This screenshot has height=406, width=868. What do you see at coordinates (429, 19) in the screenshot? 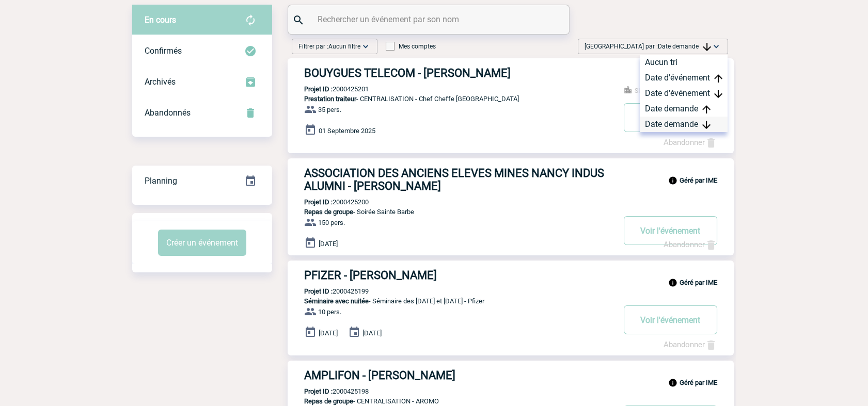
I see `input: Rechercher un événement par son nom` at bounding box center [429, 19].